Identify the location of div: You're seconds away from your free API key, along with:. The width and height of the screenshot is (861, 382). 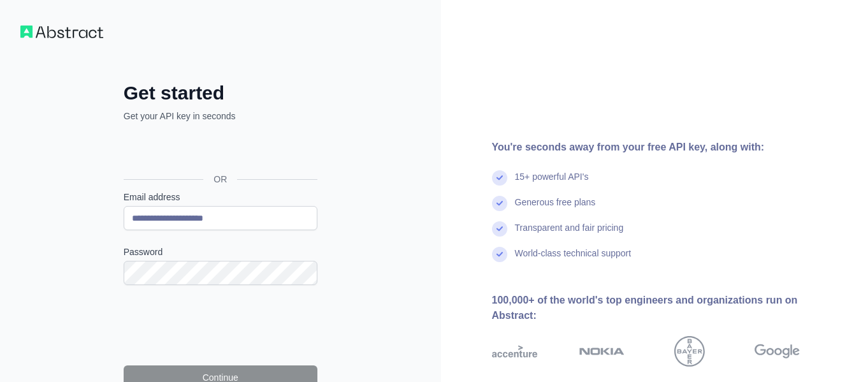
(666, 147).